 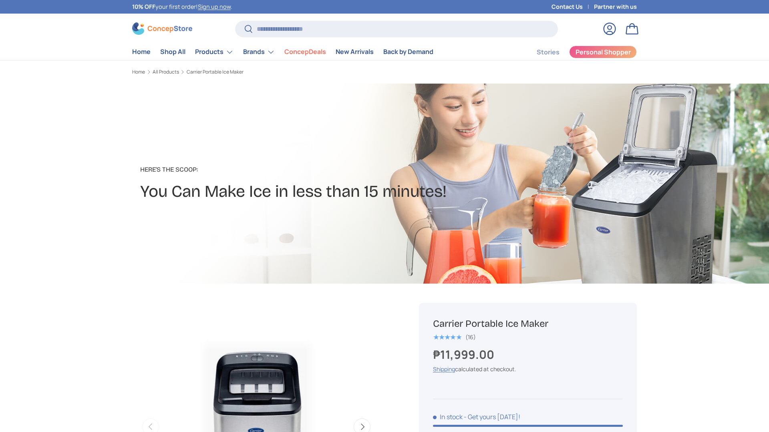 I want to click on a: Shipping, so click(x=444, y=369).